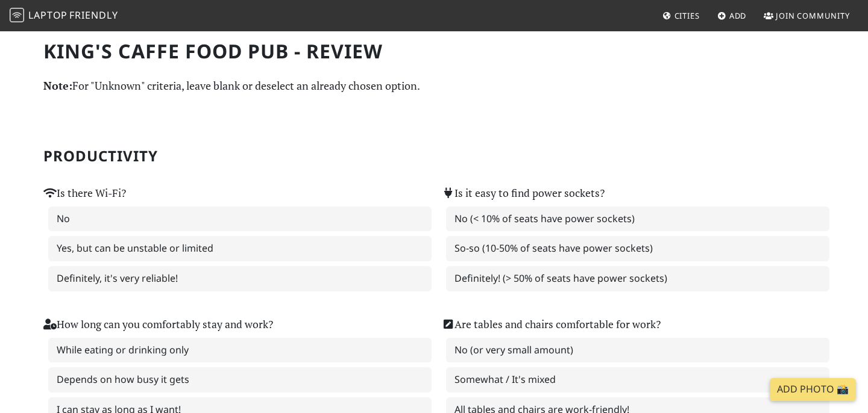 The width and height of the screenshot is (868, 413). I want to click on p: For "Unknown" criteria, leave blank or deselect an already chosen option., so click(434, 86).